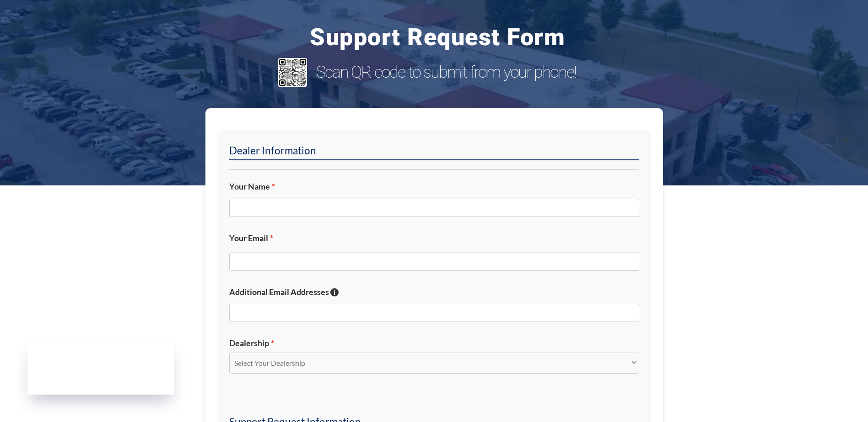 This screenshot has height=422, width=868. Describe the element at coordinates (434, 343) in the screenshot. I see `label: Dealership` at that location.